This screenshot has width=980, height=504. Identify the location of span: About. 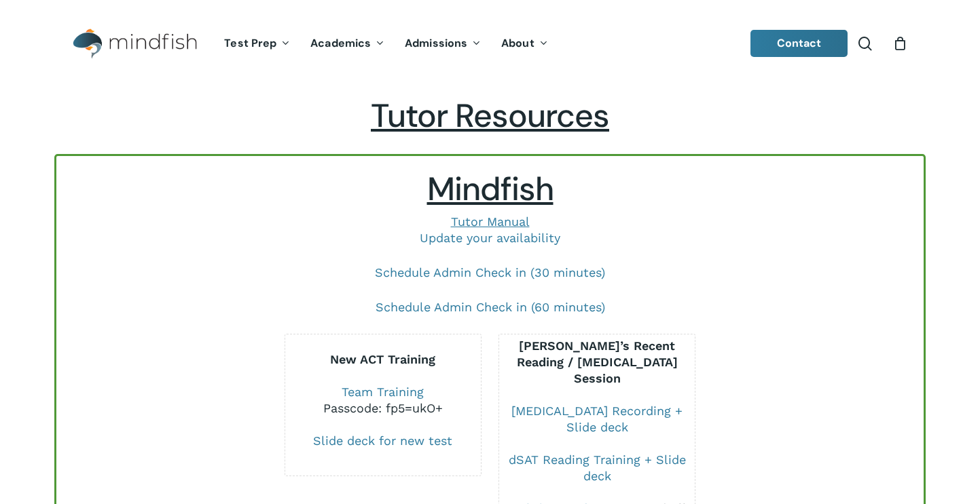
(517, 42).